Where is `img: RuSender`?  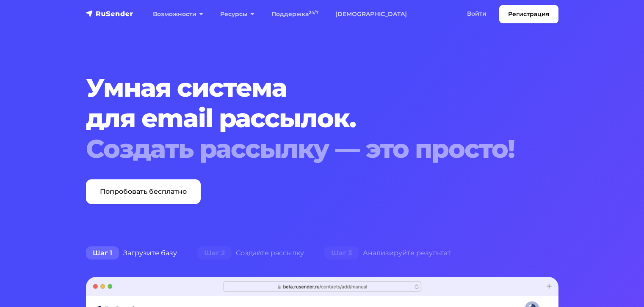
img: RuSender is located at coordinates (110, 14).